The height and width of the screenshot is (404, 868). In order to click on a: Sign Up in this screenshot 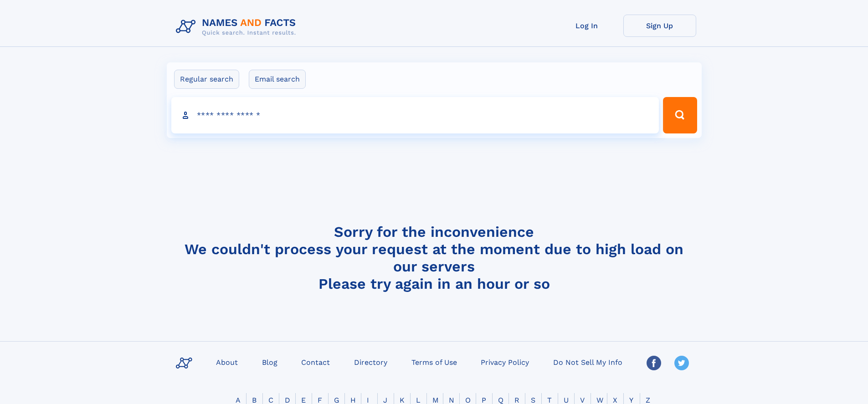, I will do `click(660, 26)`.